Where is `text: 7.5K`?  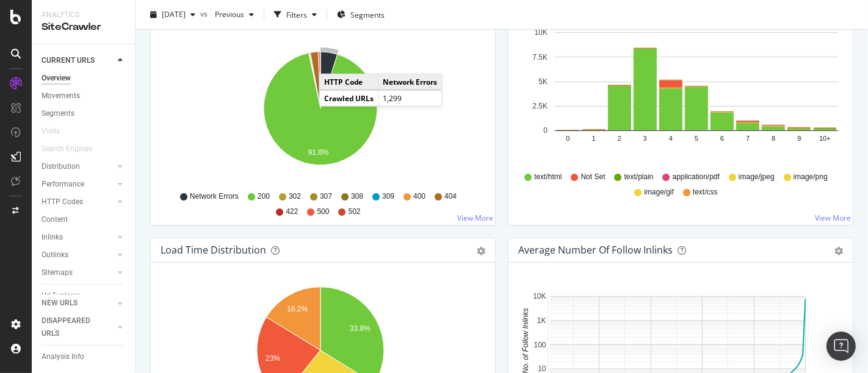 text: 7.5K is located at coordinates (540, 57).